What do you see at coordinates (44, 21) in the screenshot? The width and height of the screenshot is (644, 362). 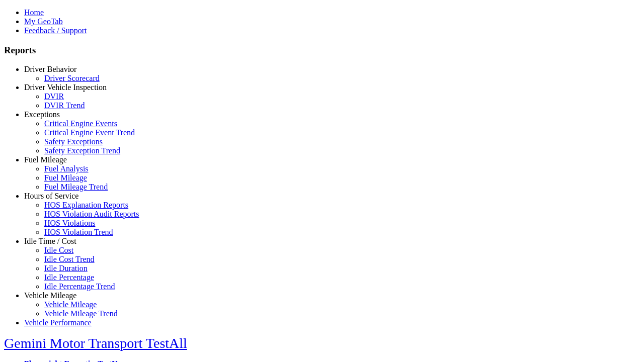 I see `a: My GeoTab` at bounding box center [44, 21].